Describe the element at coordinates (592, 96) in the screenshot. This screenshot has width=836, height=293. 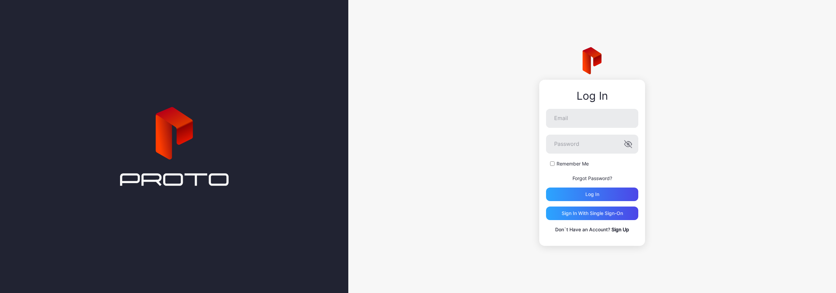
I see `div: Log In` at that location.